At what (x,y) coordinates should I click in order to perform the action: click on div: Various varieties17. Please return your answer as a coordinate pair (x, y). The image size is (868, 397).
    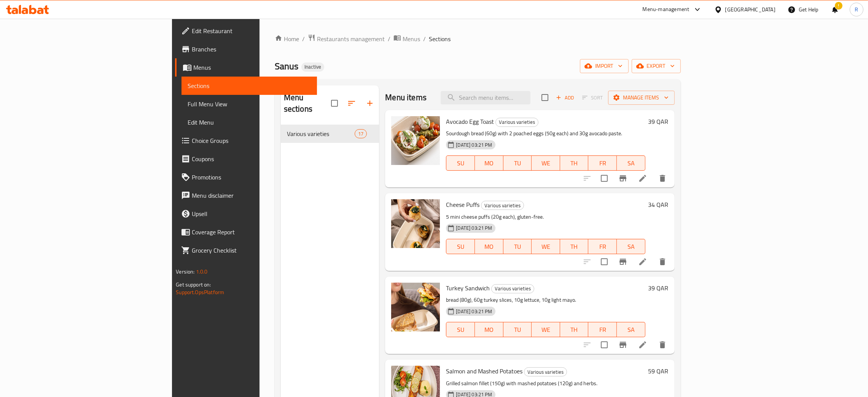
    Looking at the image, I should click on (330, 133).